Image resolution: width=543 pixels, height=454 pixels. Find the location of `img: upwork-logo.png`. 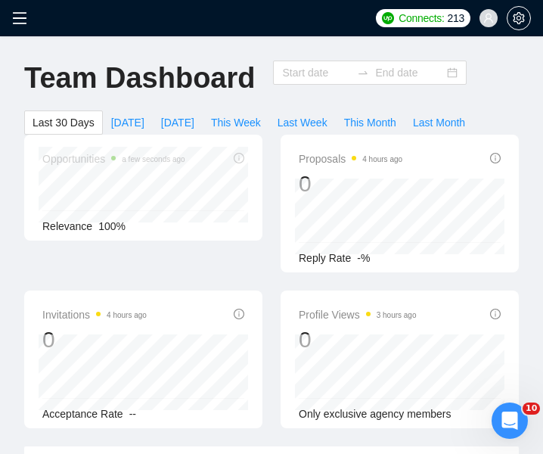

img: upwork-logo.png is located at coordinates (388, 18).